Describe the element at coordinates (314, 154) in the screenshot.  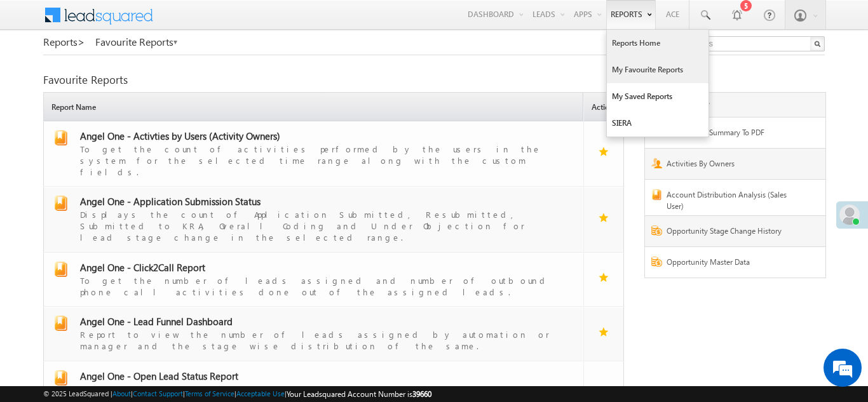
I see `a: report Angel One - Activties by Users (Activity Owners)To get the count of activities performed b...` at that location.